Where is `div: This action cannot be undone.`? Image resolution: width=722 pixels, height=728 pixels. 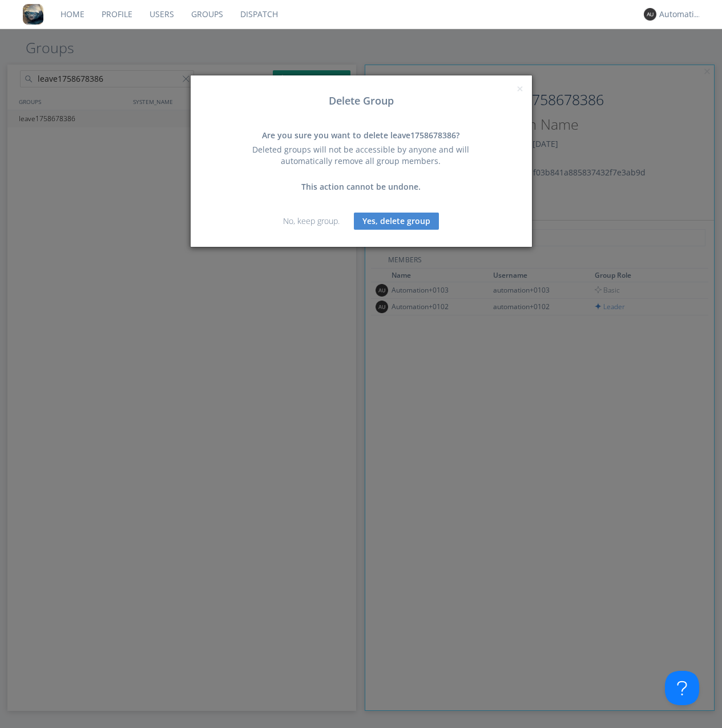
div: This action cannot be undone. is located at coordinates (361, 187).